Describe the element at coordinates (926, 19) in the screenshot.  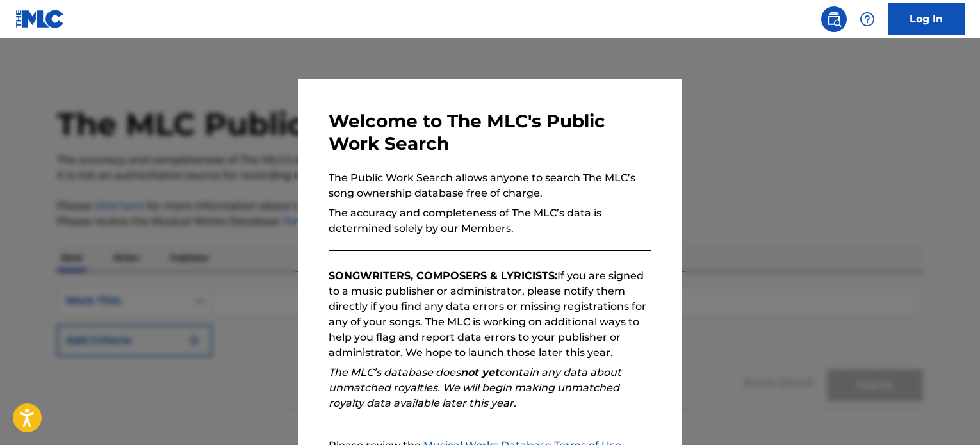
I see `a: Log In` at that location.